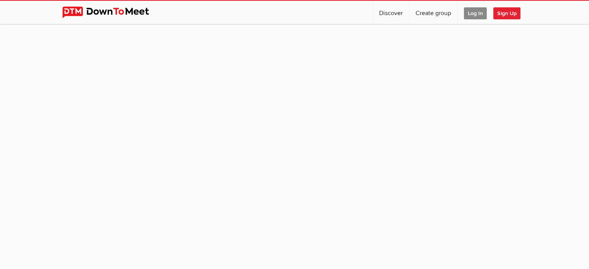 The width and height of the screenshot is (589, 269). I want to click on span: Sign Up, so click(507, 13).